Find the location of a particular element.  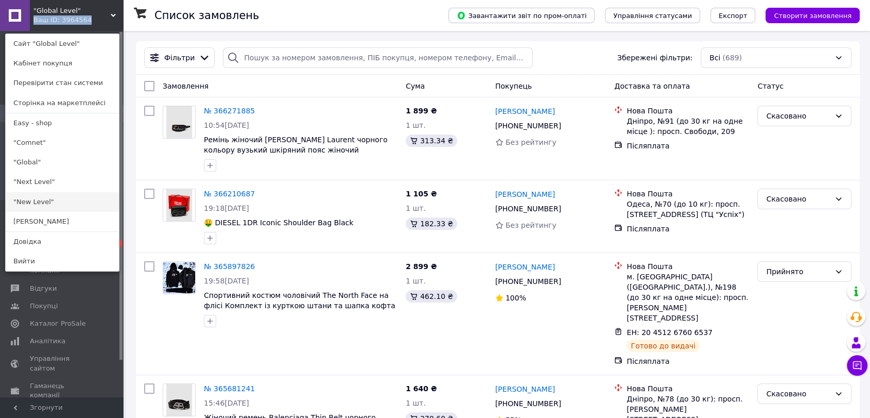

div: Готово до видачі is located at coordinates (663, 345).